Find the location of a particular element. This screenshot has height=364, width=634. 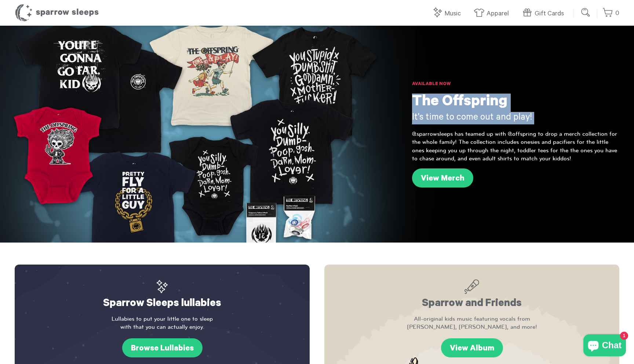

input: Submit is located at coordinates (586, 13).